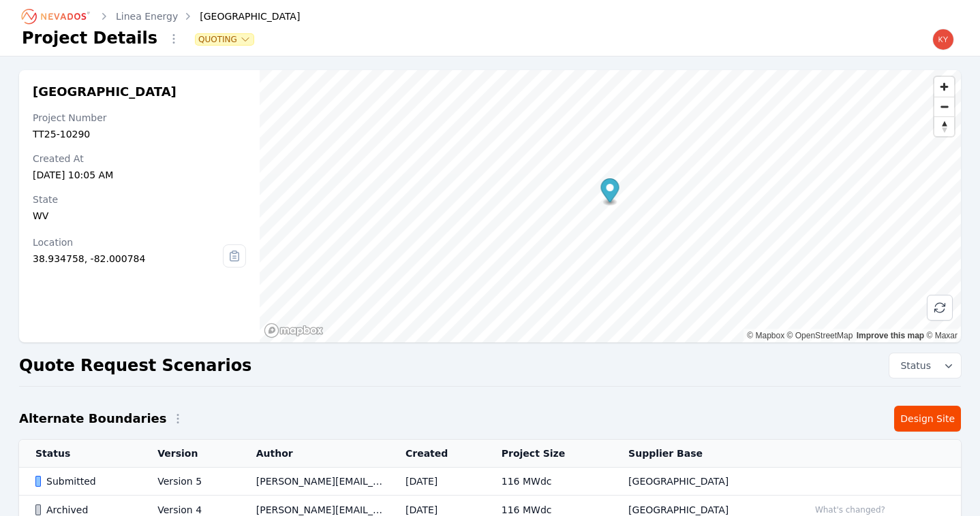  What do you see at coordinates (702, 454) in the screenshot?
I see `th: Supplier Base` at bounding box center [702, 454].